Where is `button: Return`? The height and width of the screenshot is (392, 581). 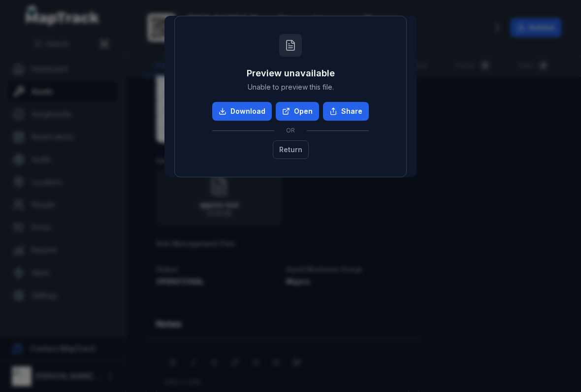
button: Return is located at coordinates (290, 150).